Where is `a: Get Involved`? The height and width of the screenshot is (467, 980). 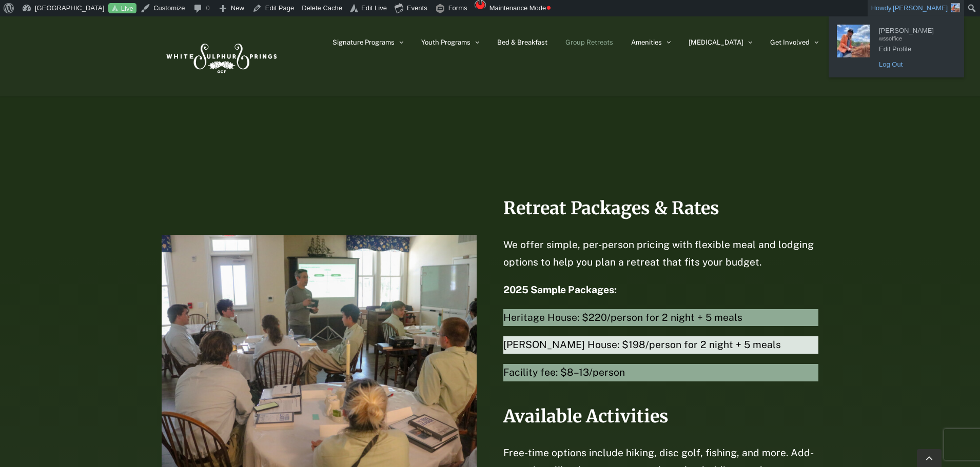
a: Get Involved is located at coordinates (794, 42).